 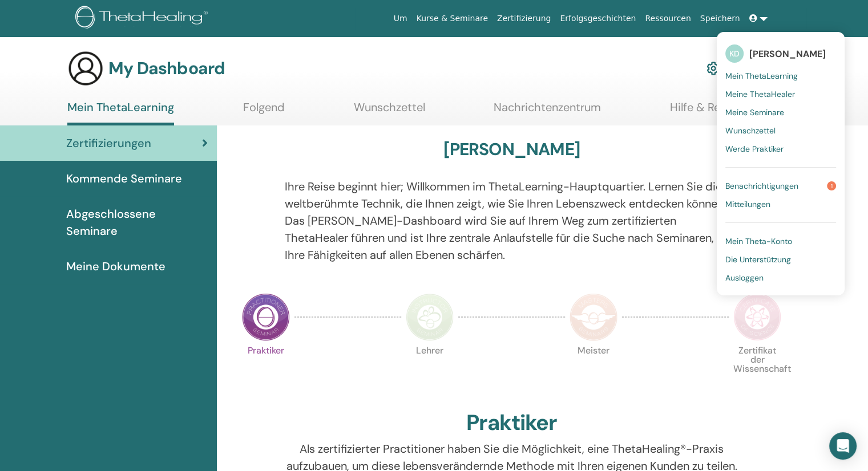 What do you see at coordinates (761, 76) in the screenshot?
I see `span: Mein ThetaLearning` at bounding box center [761, 76].